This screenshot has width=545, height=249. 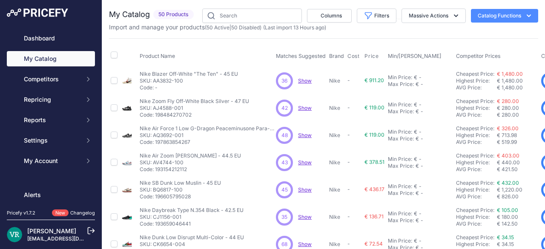 What do you see at coordinates (284, 163) in the screenshot?
I see `span: 43` at bounding box center [284, 163].